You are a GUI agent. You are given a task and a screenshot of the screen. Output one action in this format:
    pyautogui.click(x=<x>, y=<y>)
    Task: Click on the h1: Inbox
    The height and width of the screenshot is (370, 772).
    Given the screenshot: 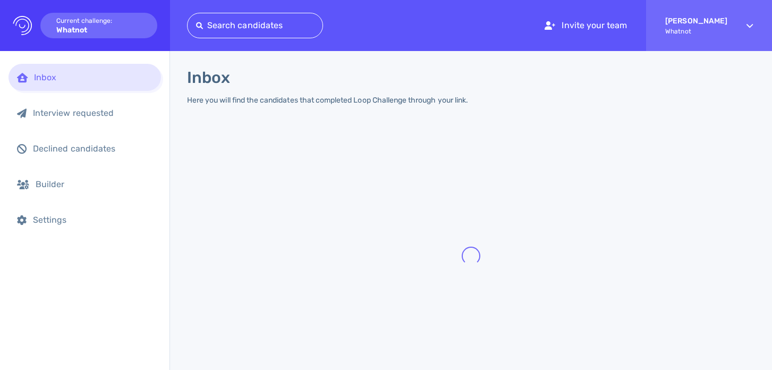 What is the action you would take?
    pyautogui.click(x=208, y=78)
    